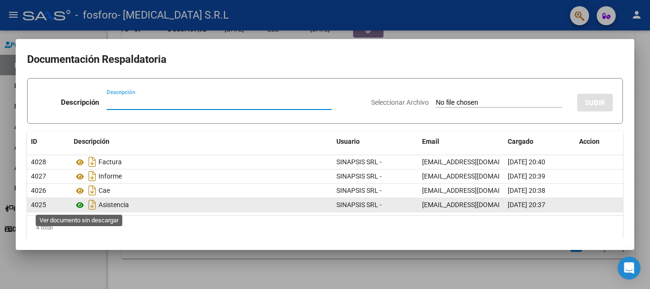  What do you see at coordinates (201, 141) in the screenshot?
I see `datatable-header-cell: Descripción` at bounding box center [201, 141].